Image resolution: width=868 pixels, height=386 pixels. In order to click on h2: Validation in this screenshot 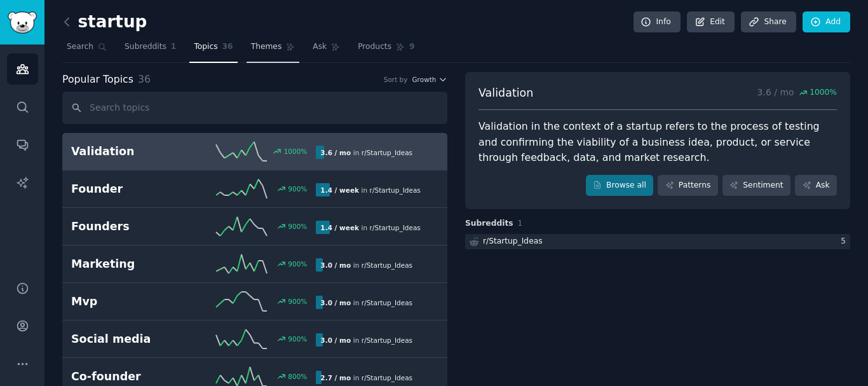, I will do `click(132, 151)`.